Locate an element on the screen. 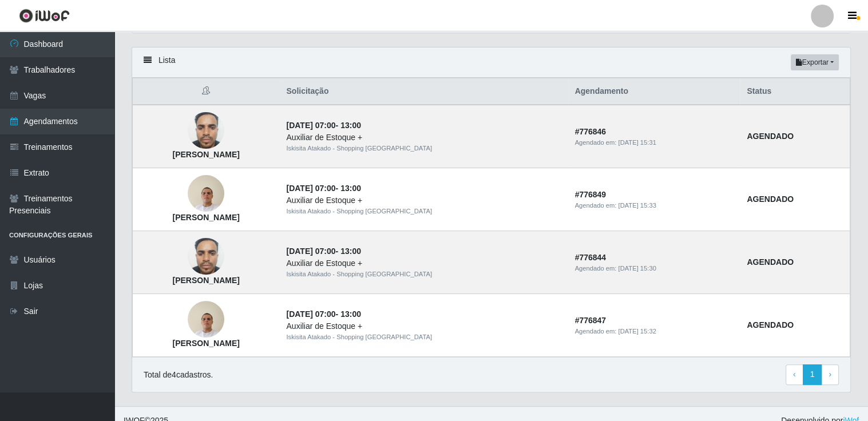 This screenshot has height=421, width=868. th: Agendamento is located at coordinates (654, 92).